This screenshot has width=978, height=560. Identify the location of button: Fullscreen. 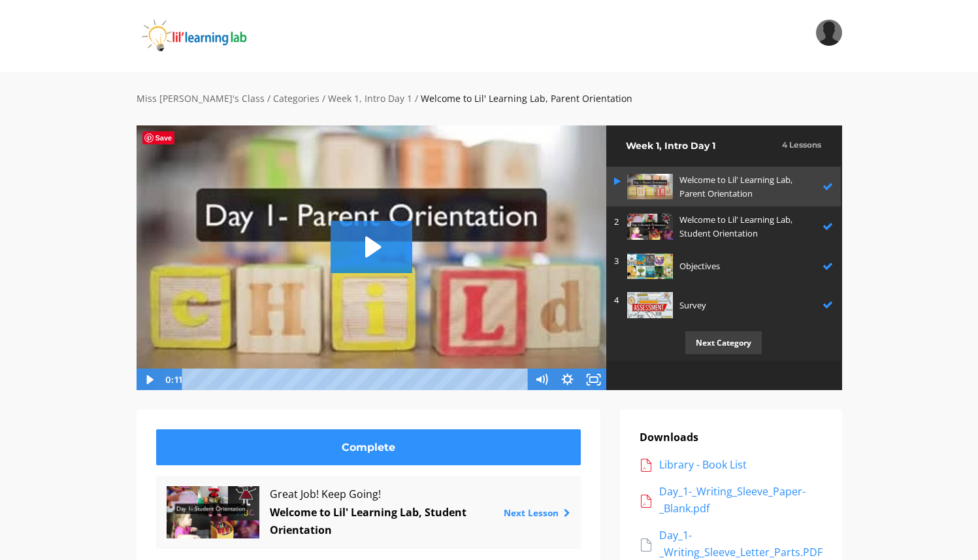
(594, 380).